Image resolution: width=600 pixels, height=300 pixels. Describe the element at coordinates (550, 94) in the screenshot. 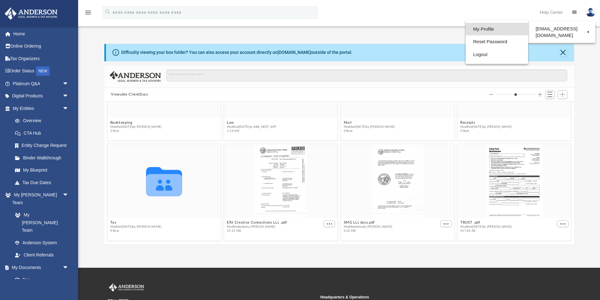

I see `button: Switch to List View` at that location.